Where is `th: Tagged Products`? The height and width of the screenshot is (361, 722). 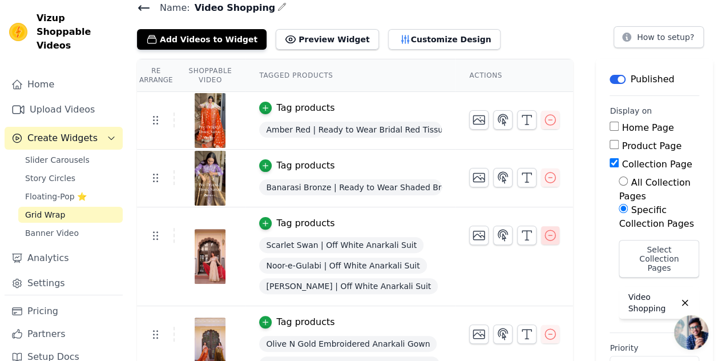
th: Tagged Products is located at coordinates (350, 75).